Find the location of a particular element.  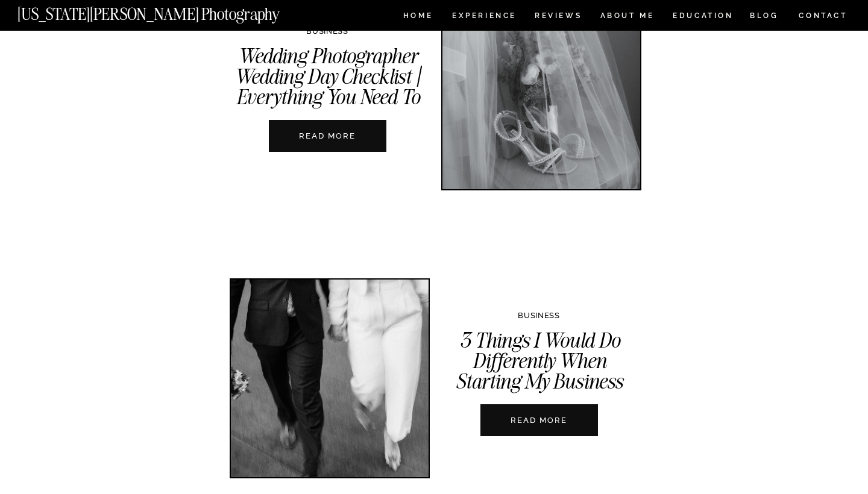

a: REVIEWS is located at coordinates (557, 17).